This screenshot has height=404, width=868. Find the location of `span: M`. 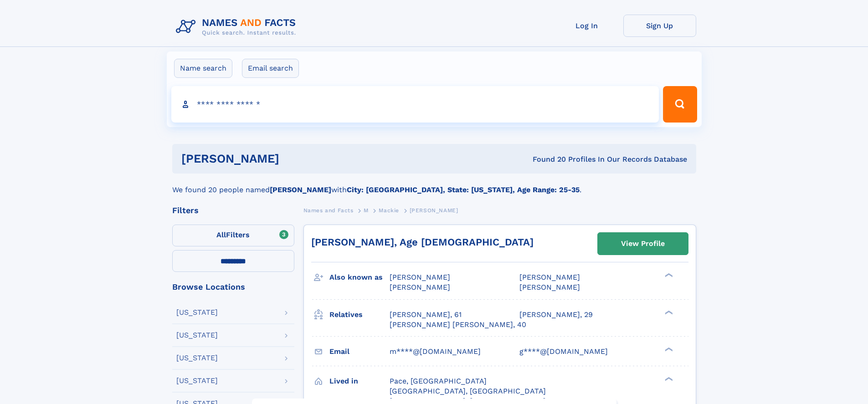

span: M is located at coordinates (366, 211).